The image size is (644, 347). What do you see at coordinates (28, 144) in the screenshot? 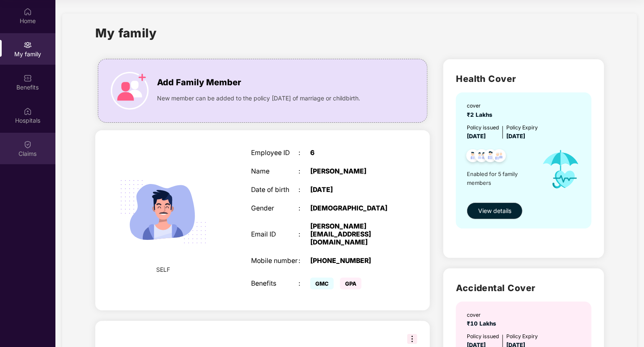
I see `img: svg+xml;base64,PHN2ZyBpZD0iQ2xhaW0iIHhtbG5zPSJodHRwOi8vd3d3LnczLm9yZy8yMDAwL3N2ZyIgd2lkdGg9IjIwIi...` at bounding box center [28, 144].